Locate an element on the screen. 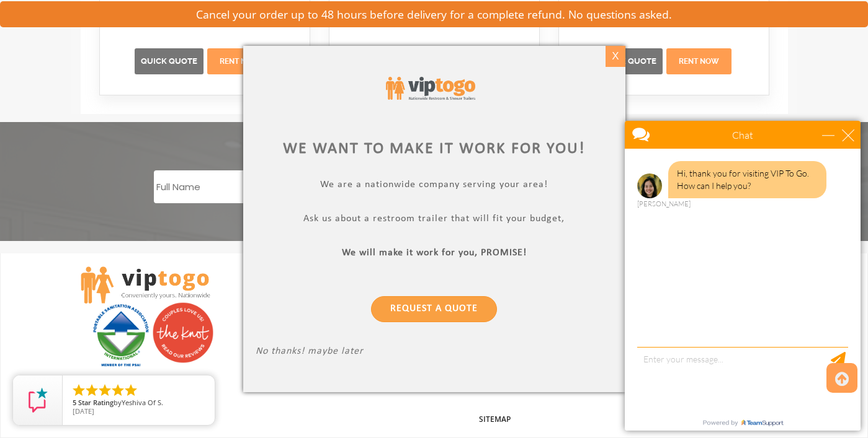 The width and height of the screenshot is (868, 438). div: X is located at coordinates (615, 56).